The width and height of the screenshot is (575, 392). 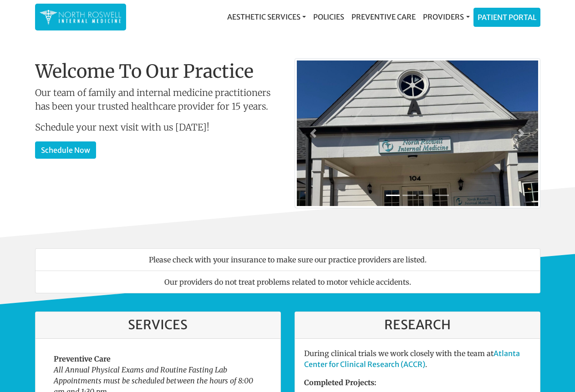 What do you see at coordinates (329, 16) in the screenshot?
I see `a: Policies` at bounding box center [329, 16].